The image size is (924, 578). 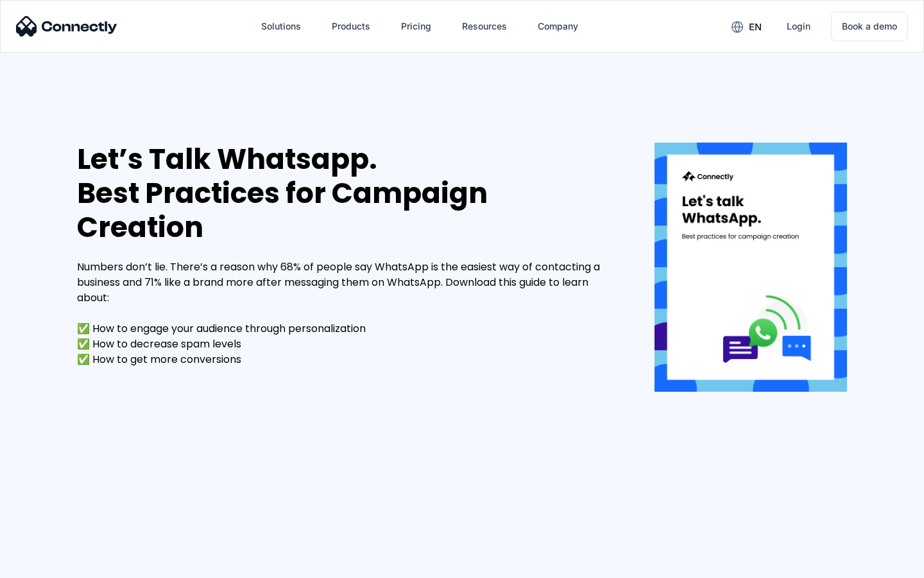 What do you see at coordinates (416, 27) in the screenshot?
I see `a: Pricing` at bounding box center [416, 27].